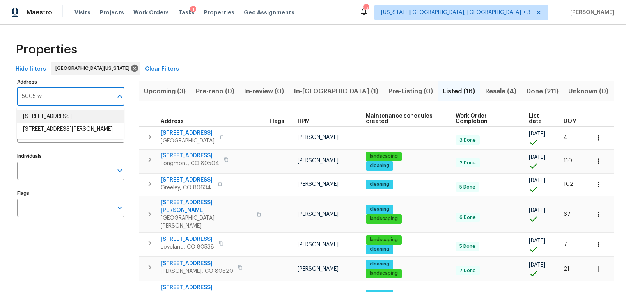  I want to click on label: Address, so click(71, 82).